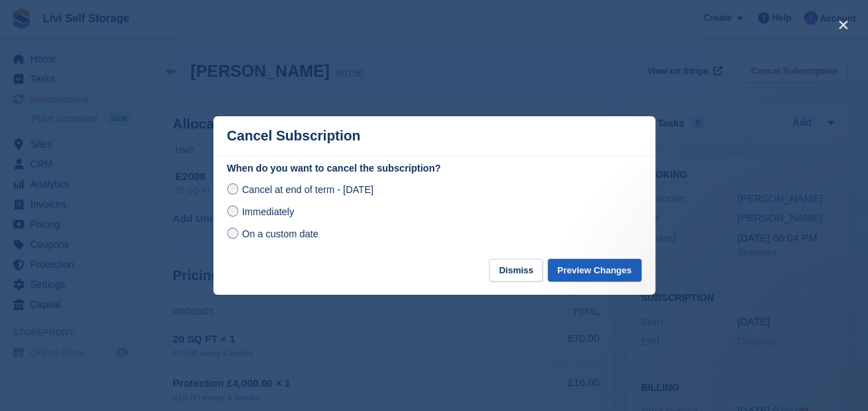  I want to click on button: close, so click(843, 25).